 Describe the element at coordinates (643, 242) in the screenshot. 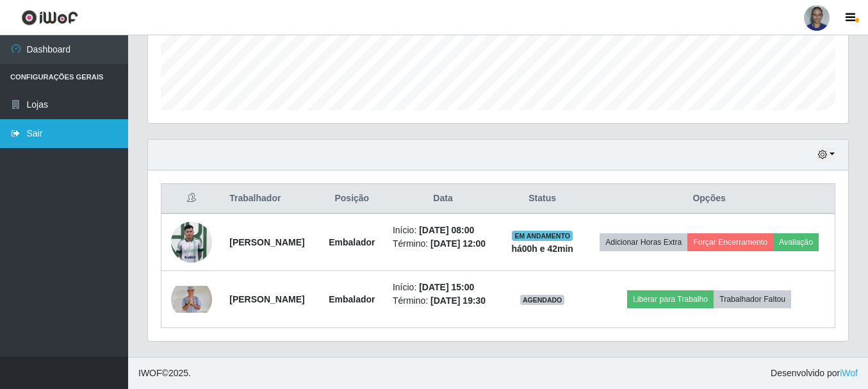

I see `button: Adicionar Horas Extra` at that location.